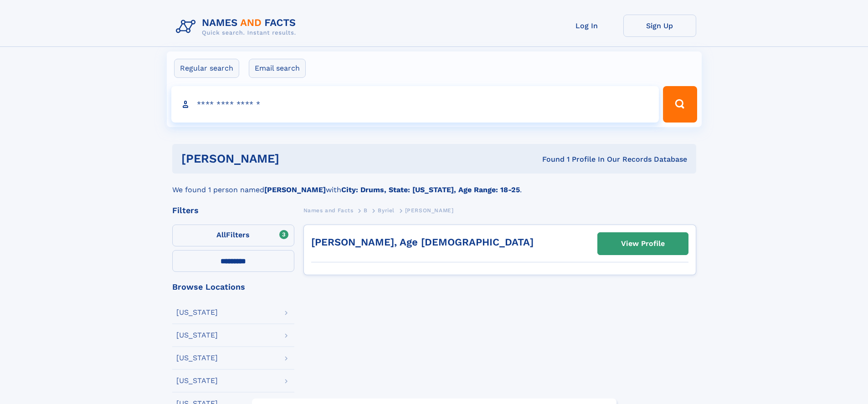 This screenshot has height=404, width=868. Describe the element at coordinates (415, 105) in the screenshot. I see `input: search input` at that location.